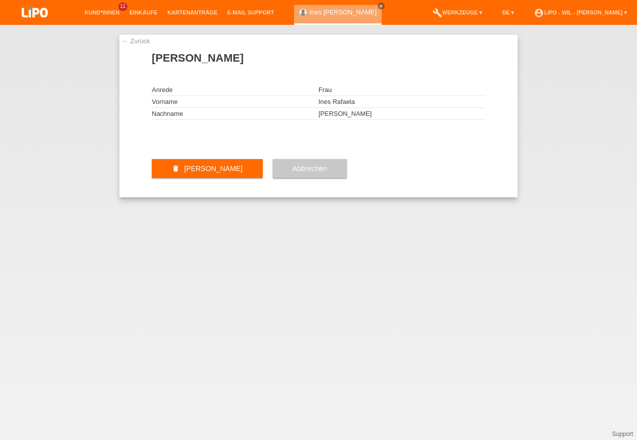 This screenshot has height=440, width=637. I want to click on span: Abbrechen, so click(309, 169).